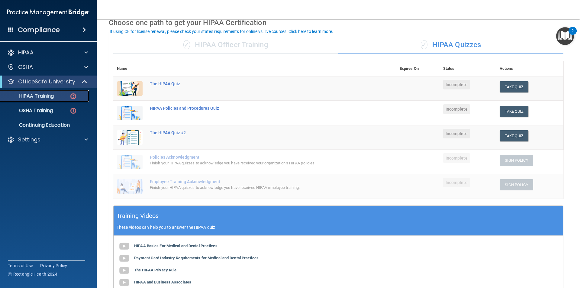 The width and height of the screenshot is (580, 288). Describe the element at coordinates (258, 133) in the screenshot. I see `div: The HIPAA Quiz #2` at that location.